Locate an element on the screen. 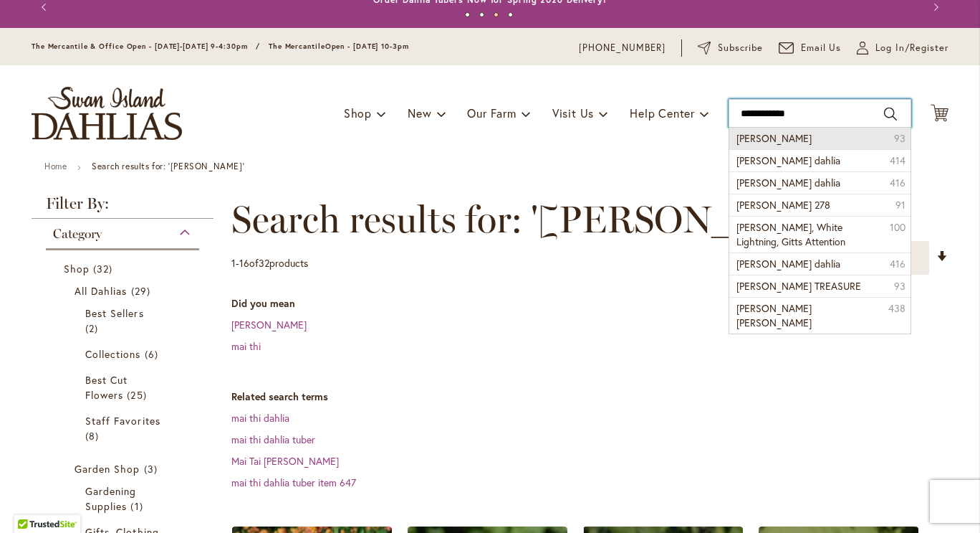 The width and height of the screenshot is (980, 533). span: Help Center is located at coordinates (662, 113).